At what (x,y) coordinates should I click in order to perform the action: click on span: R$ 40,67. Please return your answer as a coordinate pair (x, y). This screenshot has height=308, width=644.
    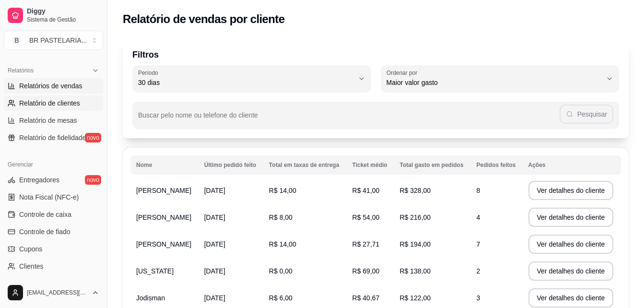
    Looking at the image, I should click on (366, 298).